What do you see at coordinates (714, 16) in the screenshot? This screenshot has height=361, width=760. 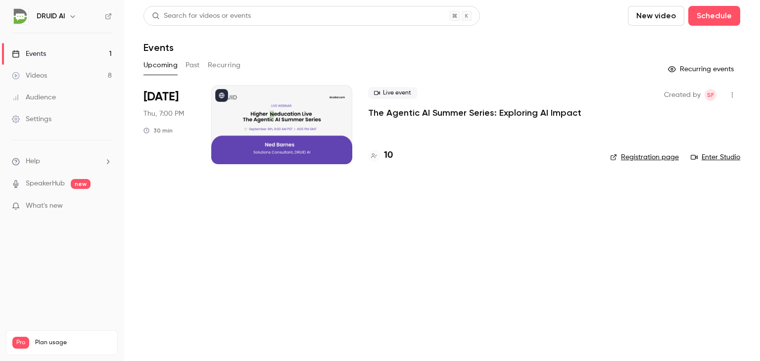 I see `button: Schedule` at bounding box center [714, 16].